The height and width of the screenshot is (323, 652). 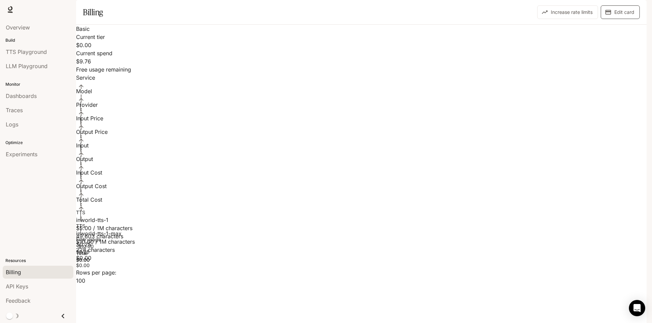 What do you see at coordinates (361, 29) in the screenshot?
I see `p: Basic` at bounding box center [361, 29].